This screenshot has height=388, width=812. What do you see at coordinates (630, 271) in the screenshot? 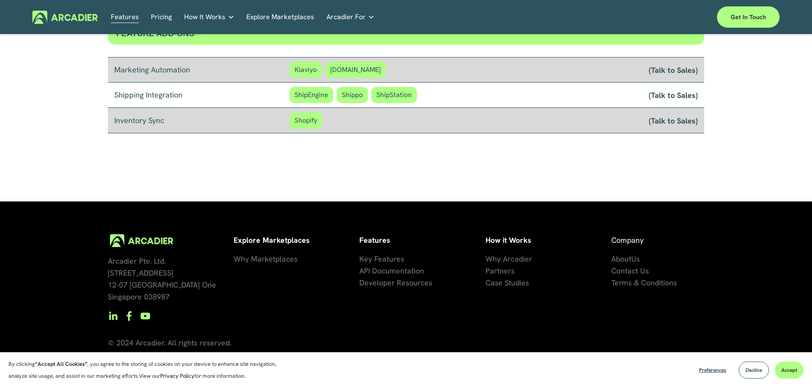
I see `a: Contact Us` at bounding box center [630, 271].